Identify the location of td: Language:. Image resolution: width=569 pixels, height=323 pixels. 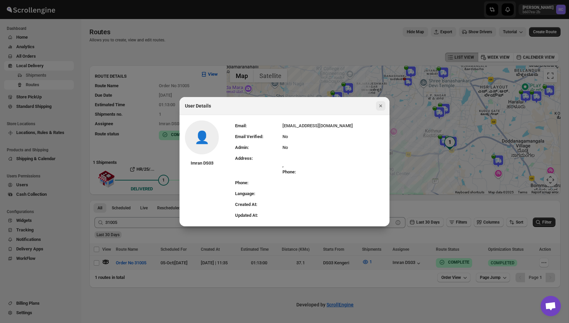
(259, 194).